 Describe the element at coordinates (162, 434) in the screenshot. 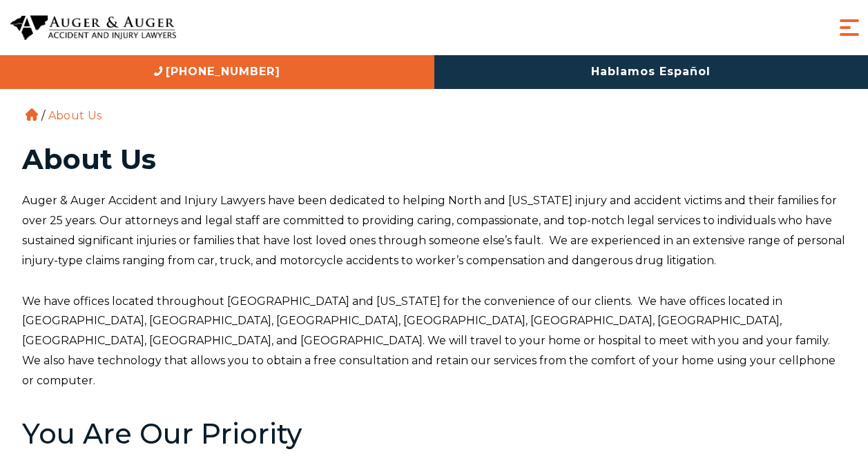

I see `b: You Are Our Priority` at that location.